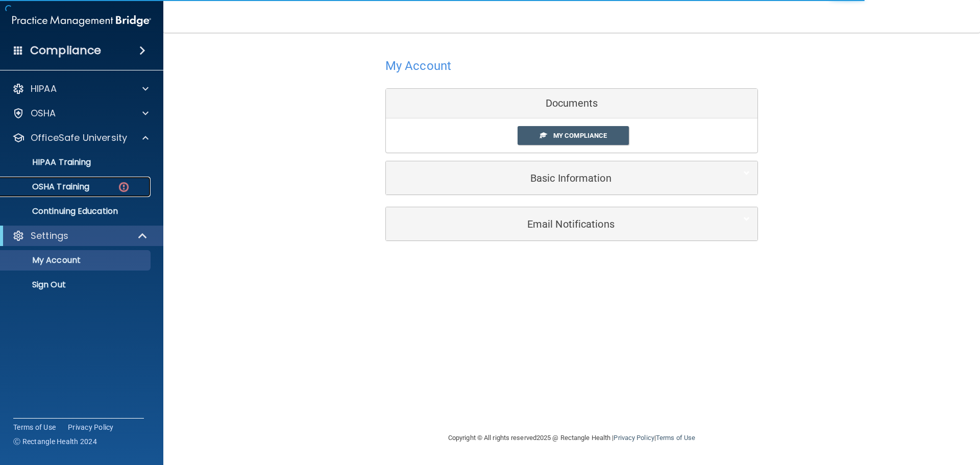 This screenshot has width=980, height=465. I want to click on h4: Compliance, so click(65, 50).